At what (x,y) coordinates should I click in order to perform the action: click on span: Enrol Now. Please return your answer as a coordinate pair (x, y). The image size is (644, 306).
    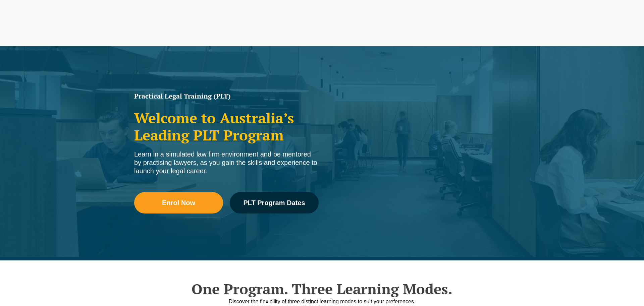
    Looking at the image, I should click on (178, 203).